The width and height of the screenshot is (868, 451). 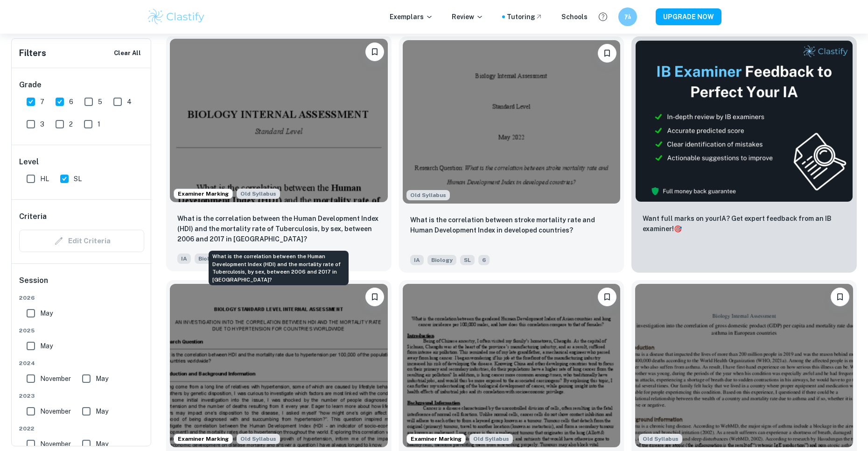 What do you see at coordinates (82, 284) in the screenshot?
I see `h6: Session` at bounding box center [82, 284].